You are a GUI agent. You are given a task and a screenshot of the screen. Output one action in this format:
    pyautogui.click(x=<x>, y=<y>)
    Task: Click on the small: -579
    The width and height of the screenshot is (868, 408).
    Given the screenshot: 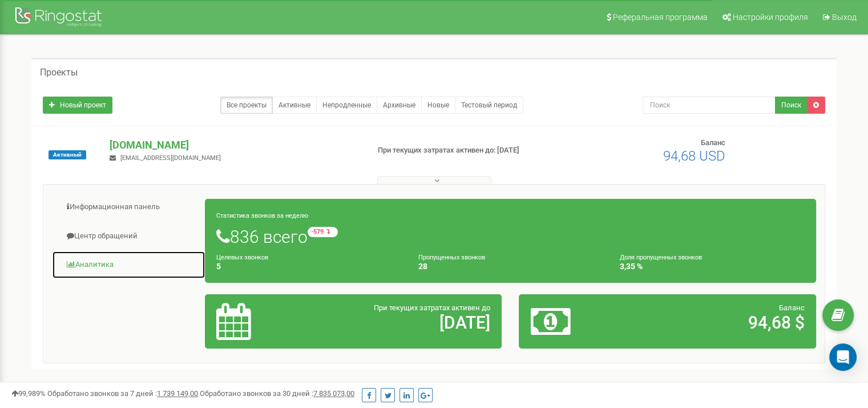 What is the action you would take?
    pyautogui.click(x=323, y=232)
    